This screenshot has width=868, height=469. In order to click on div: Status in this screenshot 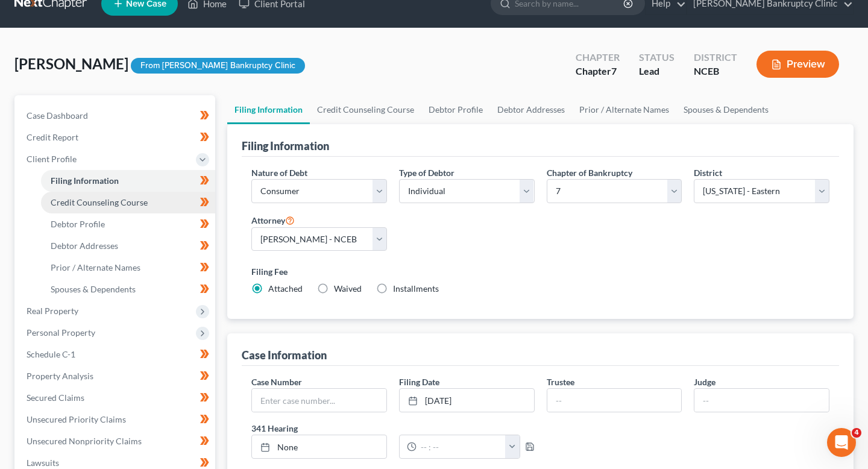, I will do `click(656, 57)`.